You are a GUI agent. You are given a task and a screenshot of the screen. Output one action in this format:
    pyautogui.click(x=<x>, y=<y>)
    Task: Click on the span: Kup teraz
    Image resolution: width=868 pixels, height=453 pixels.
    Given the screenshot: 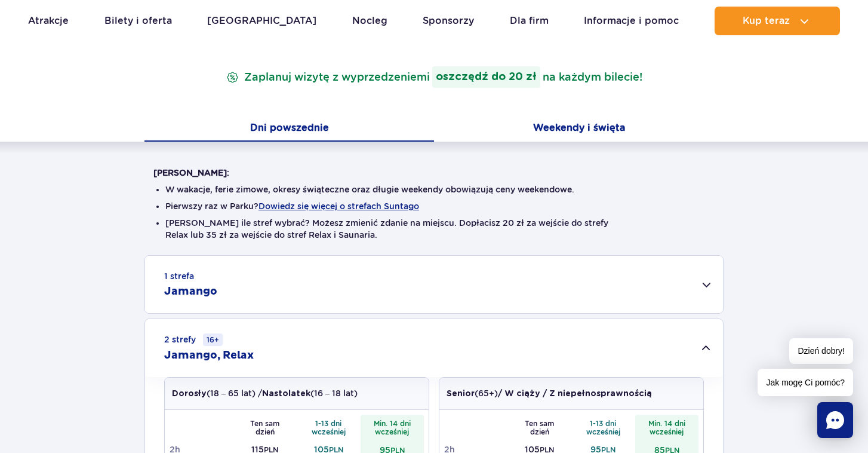 What is the action you would take?
    pyautogui.click(x=766, y=21)
    